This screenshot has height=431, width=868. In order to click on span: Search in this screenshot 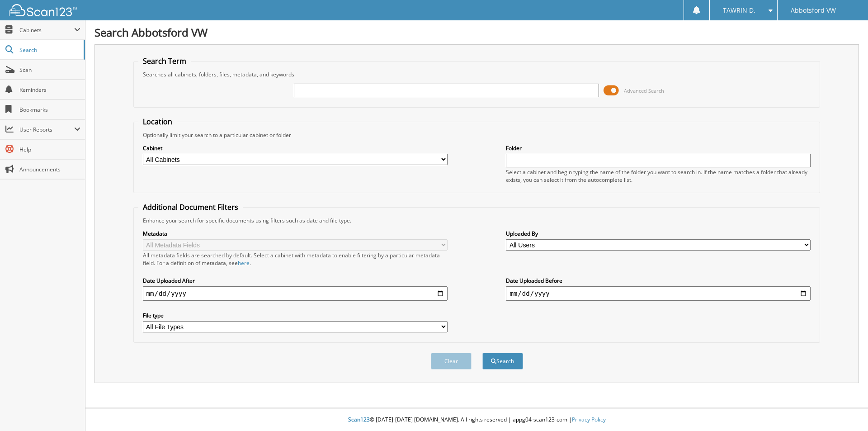, I will do `click(50, 50)`.